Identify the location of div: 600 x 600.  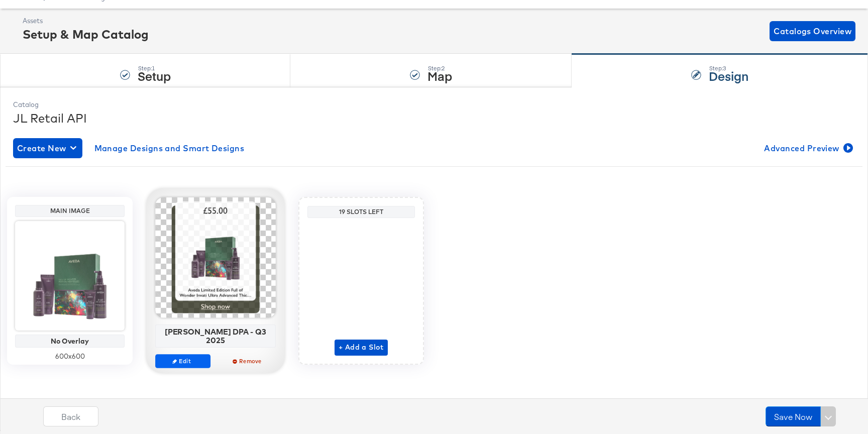
(69, 356).